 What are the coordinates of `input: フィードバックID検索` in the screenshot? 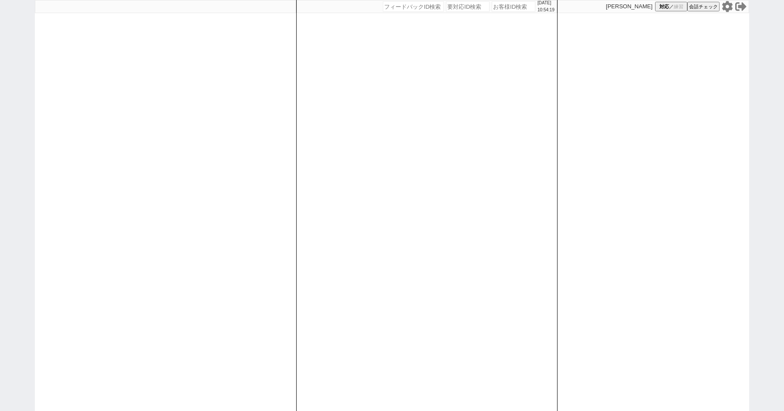 It's located at (414, 7).